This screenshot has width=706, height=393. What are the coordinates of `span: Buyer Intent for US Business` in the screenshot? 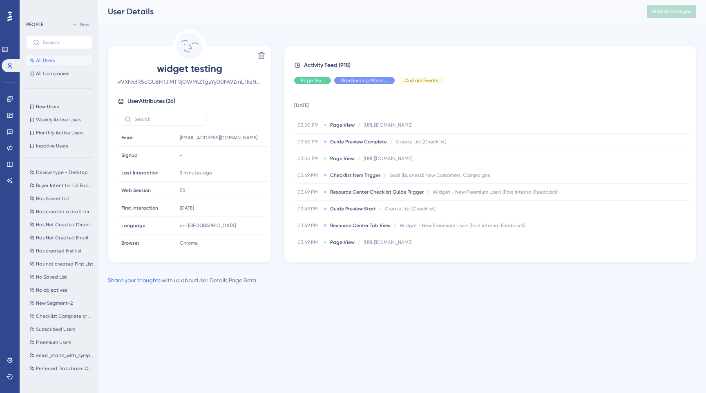 It's located at (65, 186).